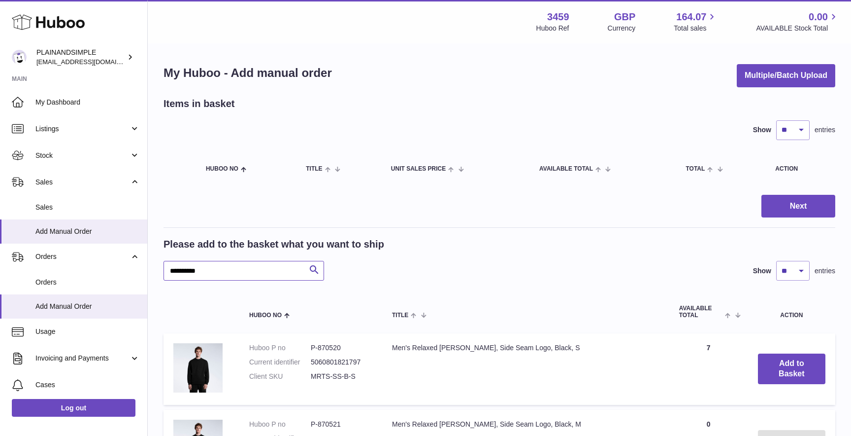 Image resolution: width=851 pixels, height=436 pixels. Describe the element at coordinates (82, 358) in the screenshot. I see `span: Invoicing and Payments` at that location.